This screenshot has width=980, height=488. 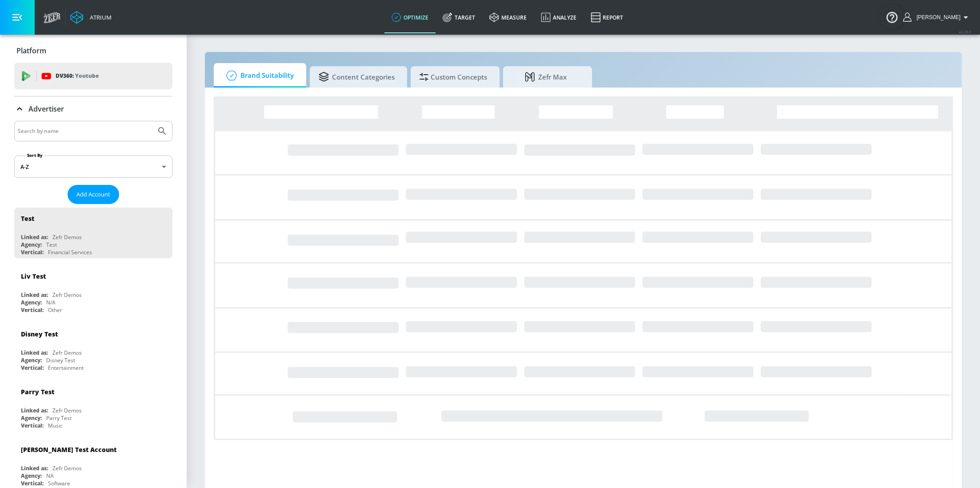 I want to click on button: Open Resource Center, so click(x=893, y=17).